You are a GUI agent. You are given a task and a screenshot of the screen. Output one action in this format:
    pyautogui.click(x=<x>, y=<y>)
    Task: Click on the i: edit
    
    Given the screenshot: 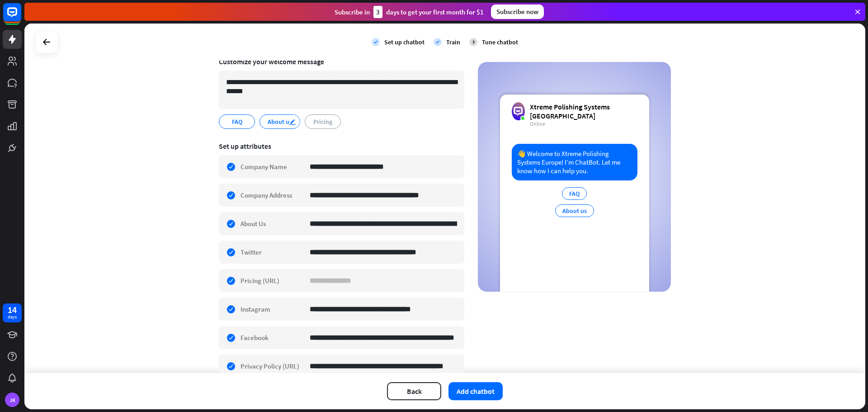 What is the action you would take?
    pyautogui.click(x=292, y=122)
    